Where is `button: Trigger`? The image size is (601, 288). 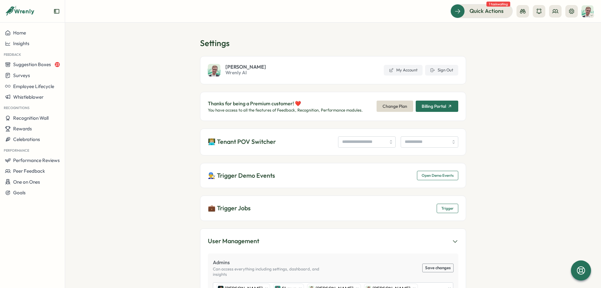
button: Trigger is located at coordinates (447, 208).